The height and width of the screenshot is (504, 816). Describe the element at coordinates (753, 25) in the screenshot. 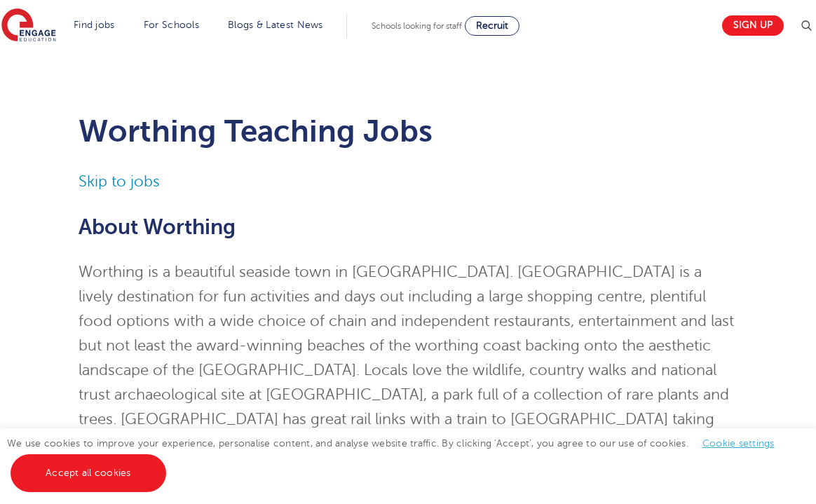

I see `a: Sign up` at that location.